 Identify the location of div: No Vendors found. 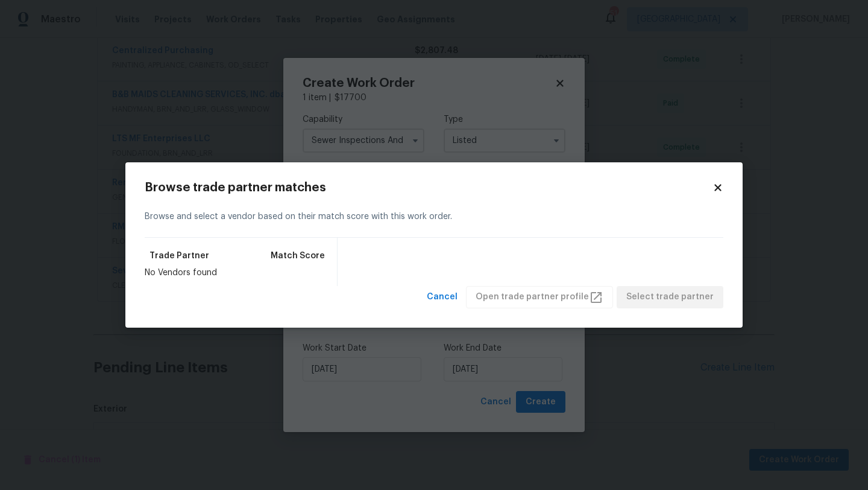
(237, 273).